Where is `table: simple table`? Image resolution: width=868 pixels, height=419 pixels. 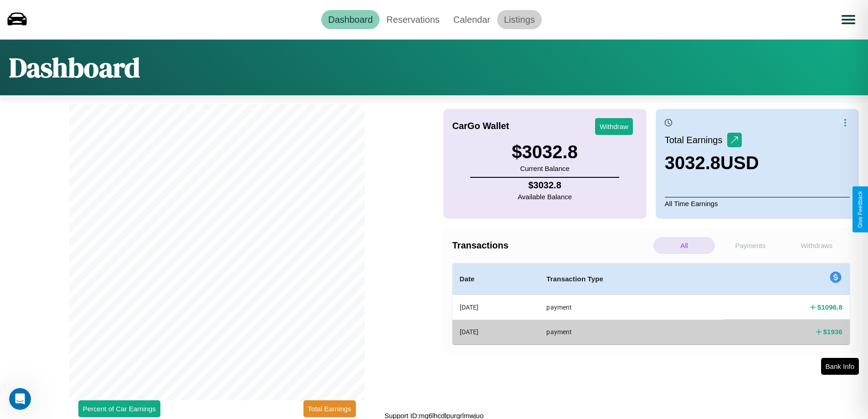
table: simple table is located at coordinates (651, 304).